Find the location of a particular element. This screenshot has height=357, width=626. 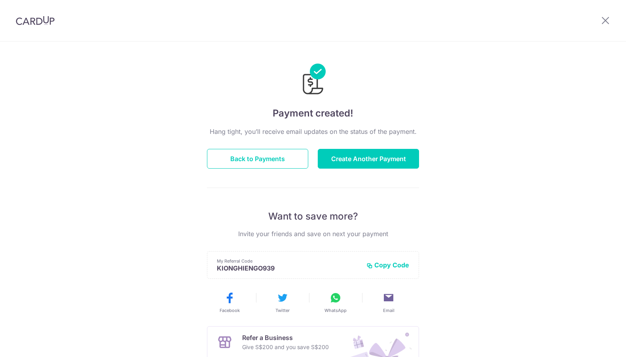

p: My Referral Code is located at coordinates (288, 261).